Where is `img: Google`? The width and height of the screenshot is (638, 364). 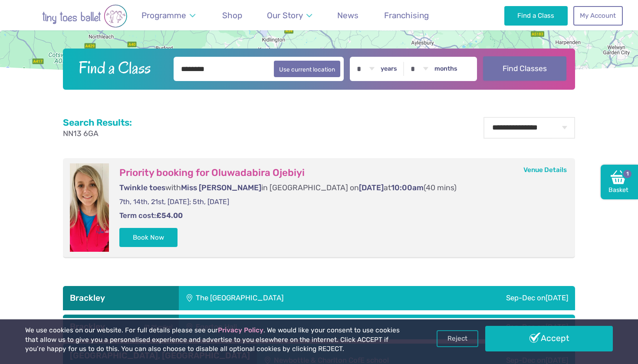
img: Google is located at coordinates (16, 71).